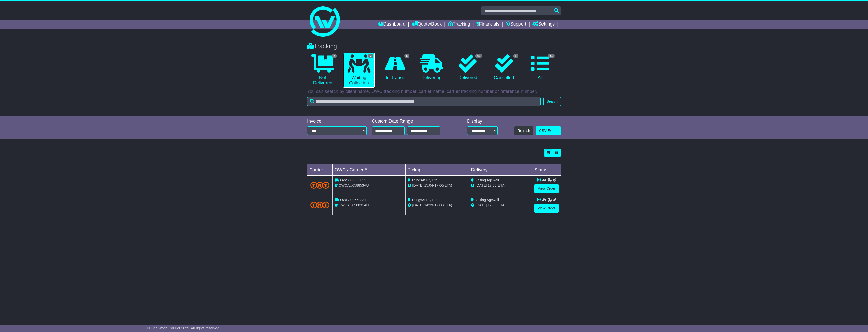 Image resolution: width=868 pixels, height=332 pixels. What do you see at coordinates (544, 24) in the screenshot?
I see `a: Settings` at bounding box center [544, 24].